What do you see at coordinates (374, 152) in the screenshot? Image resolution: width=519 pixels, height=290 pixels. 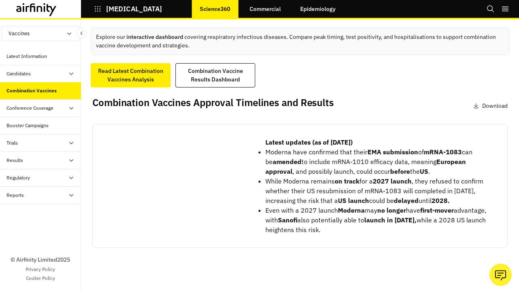 I see `strong: EMA` at bounding box center [374, 152].